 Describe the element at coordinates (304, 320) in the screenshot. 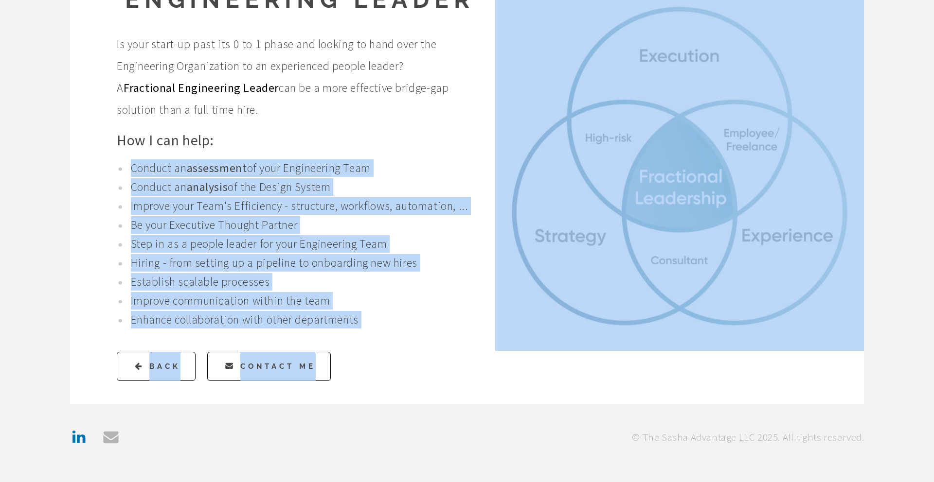

I see `p: Enhance collaboration with other departments` at that location.